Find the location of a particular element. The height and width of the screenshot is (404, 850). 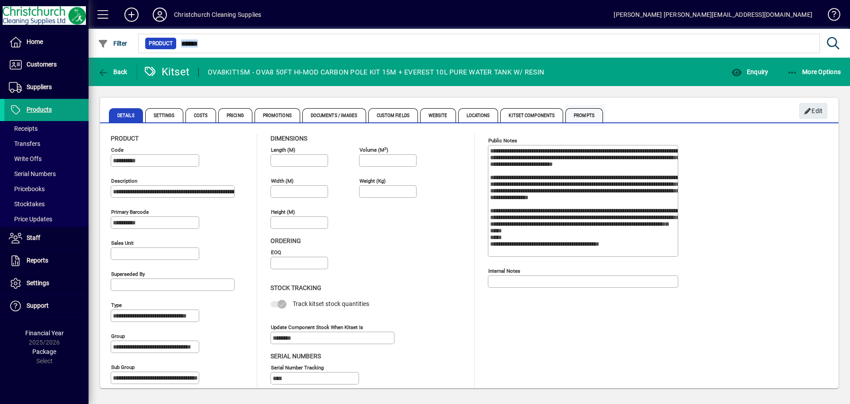

a: Staff is located at coordinates (47, 238).